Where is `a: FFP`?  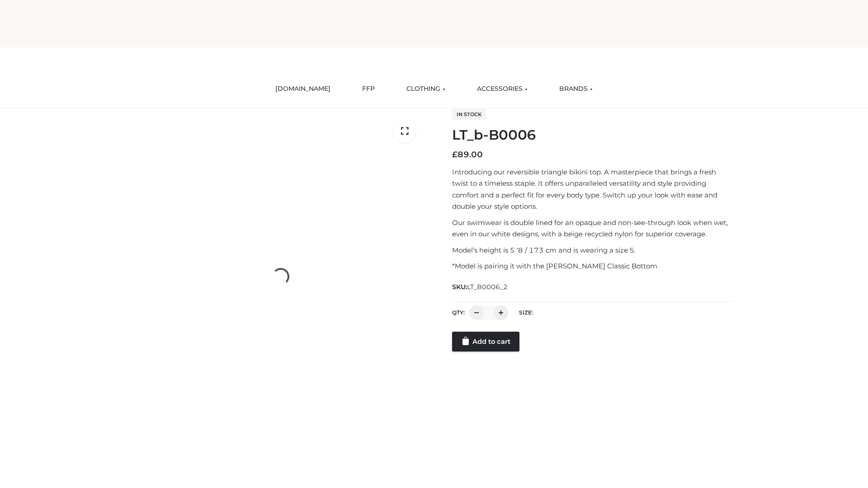
a: FFP is located at coordinates (368, 89).